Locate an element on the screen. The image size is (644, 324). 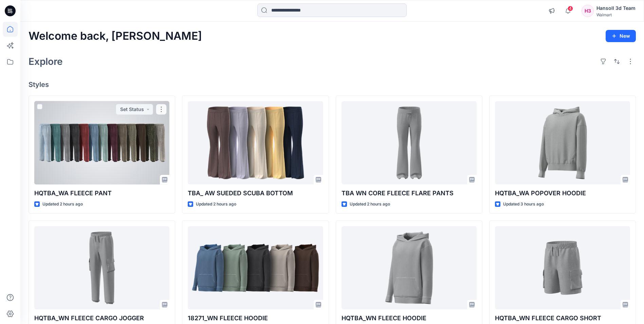
span: 4 is located at coordinates (570, 8).